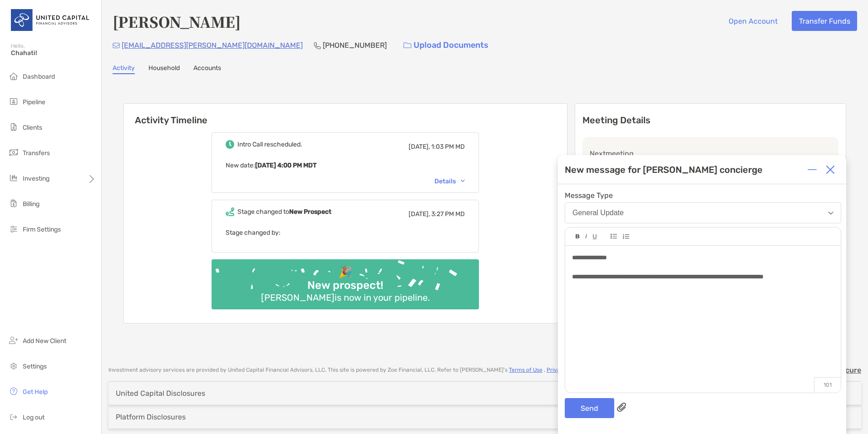  What do you see at coordinates (14, 365) in the screenshot?
I see `img: settings icon` at bounding box center [14, 365].